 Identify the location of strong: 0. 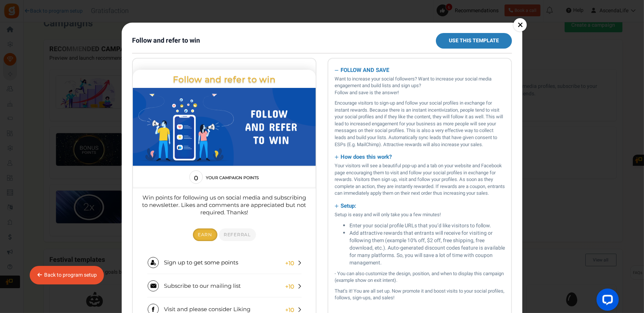
(63, 119).